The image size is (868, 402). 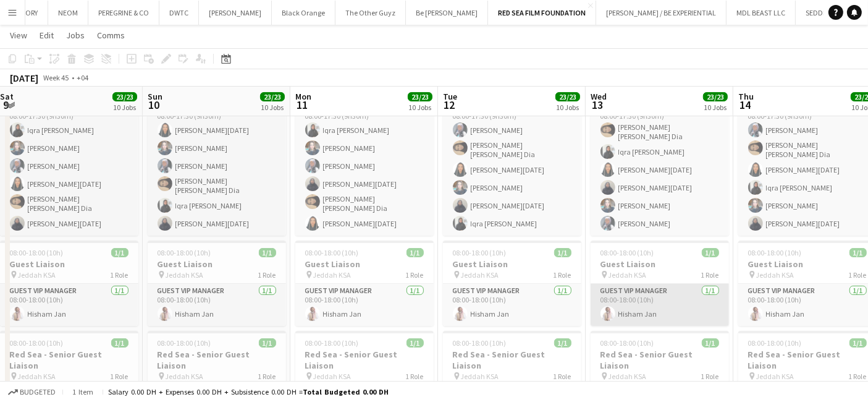 What do you see at coordinates (304, 13) in the screenshot?
I see `button: Black Orange` at bounding box center [304, 13].